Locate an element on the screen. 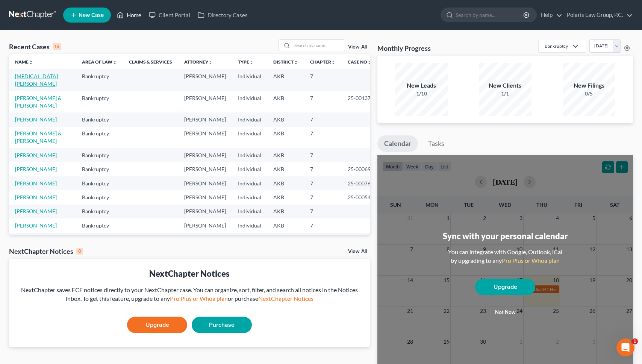  div: 1/10 is located at coordinates (421, 94).